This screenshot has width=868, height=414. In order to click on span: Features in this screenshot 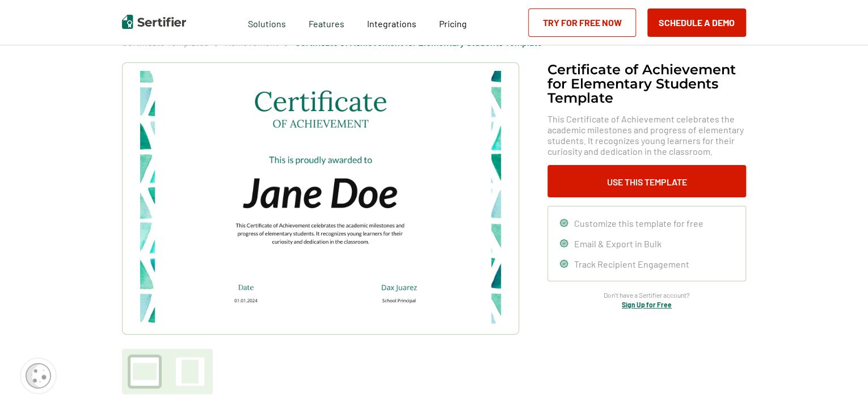, I will do `click(326, 22)`.